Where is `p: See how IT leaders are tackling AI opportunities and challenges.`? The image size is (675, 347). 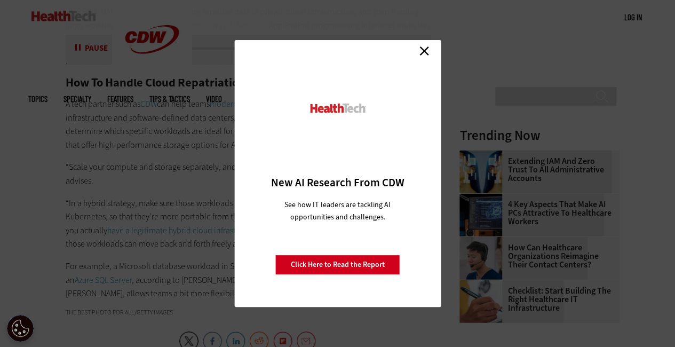 p: See how IT leaders are tackling AI opportunities and challenges. is located at coordinates (337, 211).